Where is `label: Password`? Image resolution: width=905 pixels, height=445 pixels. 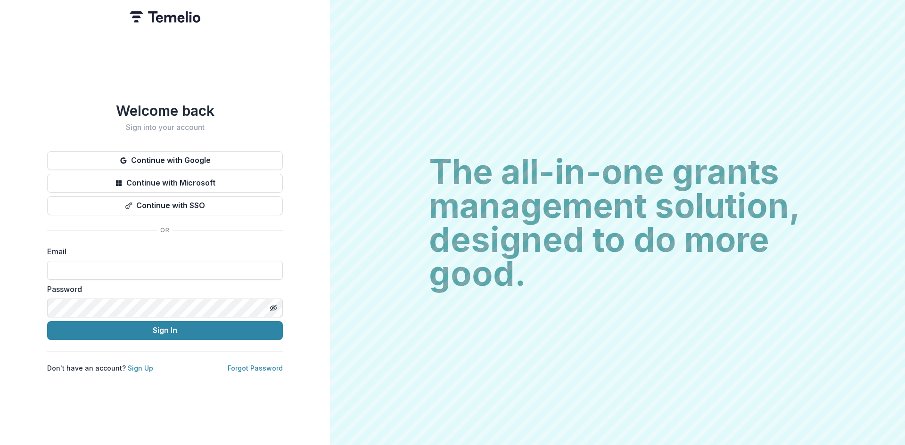
label: Password is located at coordinates (162, 289).